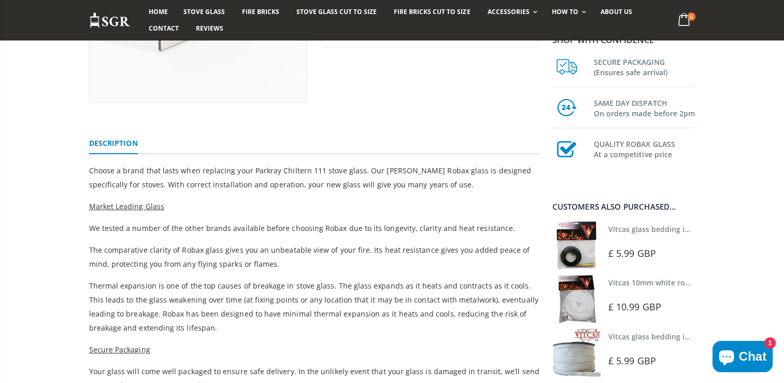  I want to click on span: Fire Bricks, so click(261, 11).